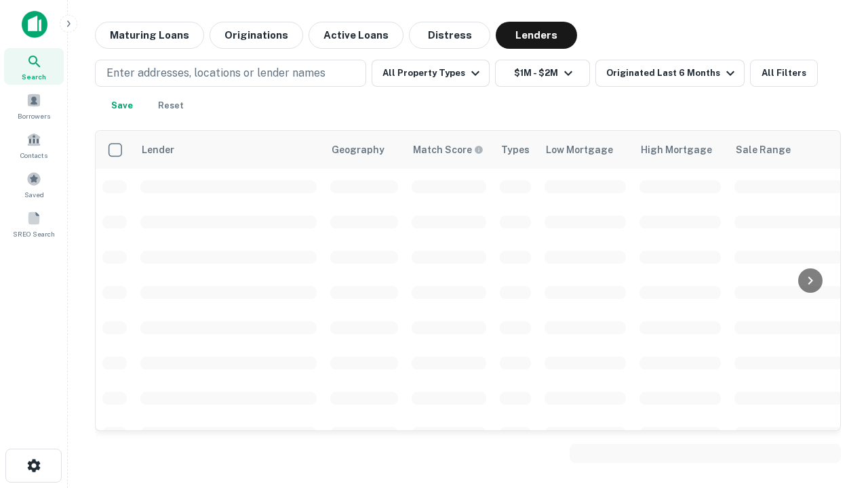 The width and height of the screenshot is (868, 488). What do you see at coordinates (257, 35) in the screenshot?
I see `button: Originations` at bounding box center [257, 35].